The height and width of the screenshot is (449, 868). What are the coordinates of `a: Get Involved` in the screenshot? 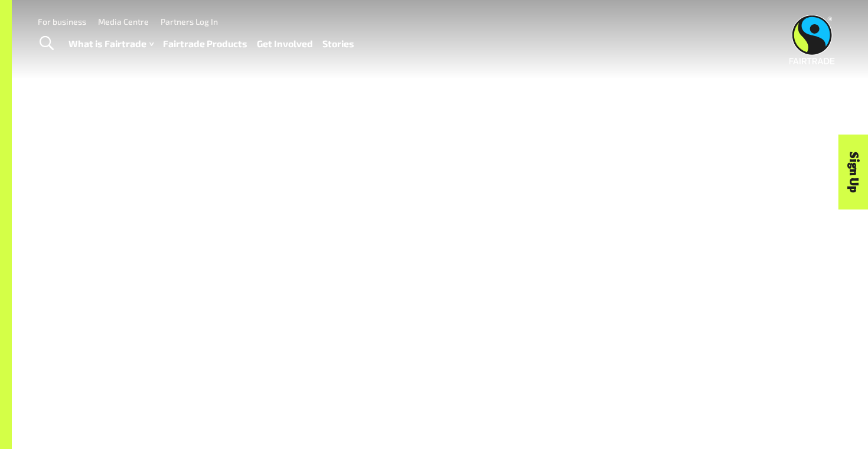 It's located at (284, 44).